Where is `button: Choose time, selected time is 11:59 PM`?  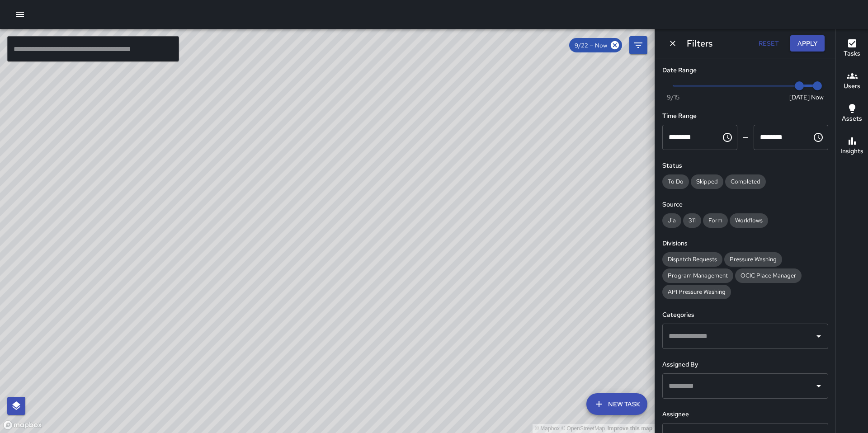
button: Choose time, selected time is 11:59 PM is located at coordinates (818, 137).